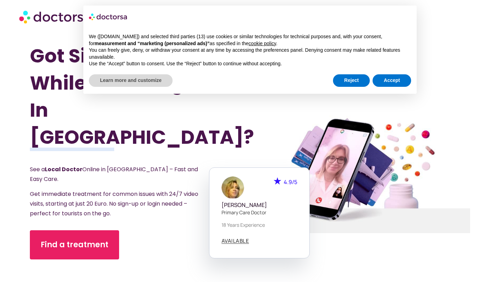  Describe the element at coordinates (235, 241) in the screenshot. I see `span: AVAILABLE` at that location.